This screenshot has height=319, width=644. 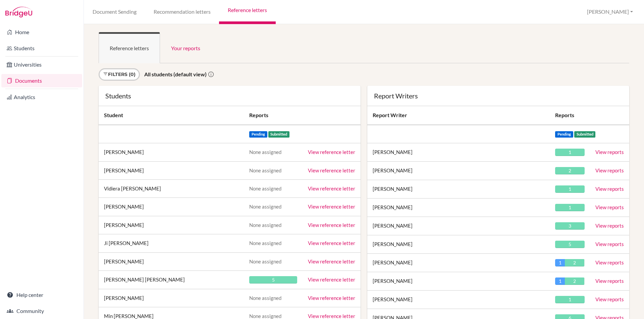 I want to click on a: Universities, so click(x=41, y=65).